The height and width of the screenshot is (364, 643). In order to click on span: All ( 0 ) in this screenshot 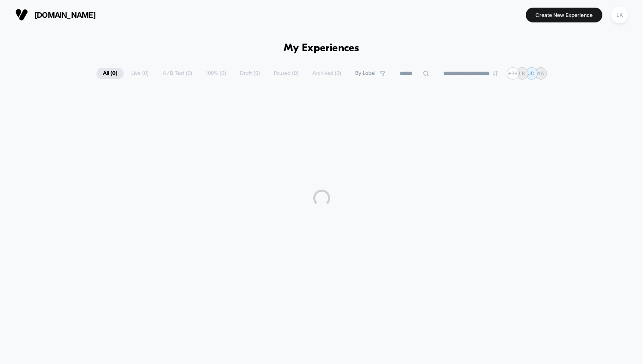, I will do `click(110, 73)`.